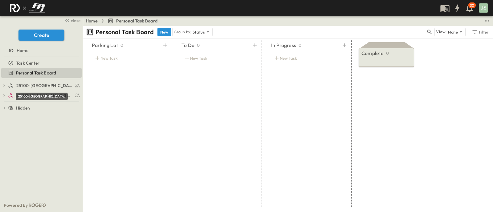  What do you see at coordinates (44, 86) in the screenshot?
I see `a: 25100-Vanguard Prep School` at bounding box center [44, 86].